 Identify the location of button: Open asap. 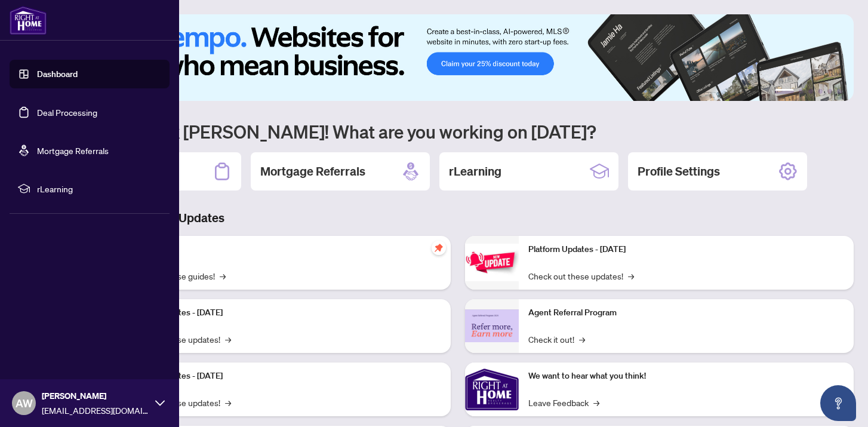
(838, 403).